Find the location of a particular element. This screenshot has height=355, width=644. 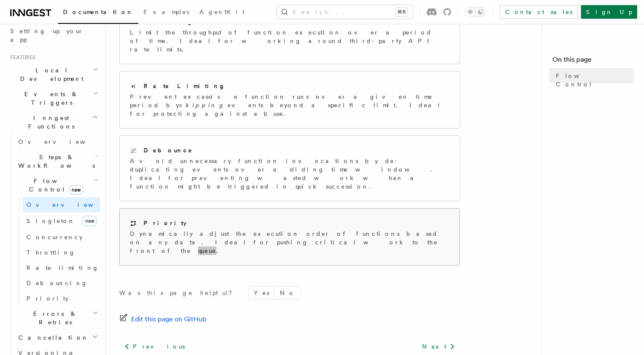

a: Throttling is located at coordinates (62, 252).